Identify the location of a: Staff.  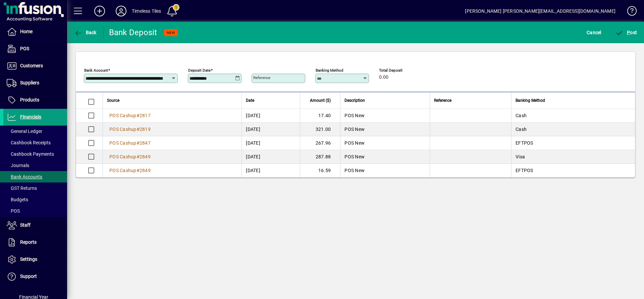
(35, 225).